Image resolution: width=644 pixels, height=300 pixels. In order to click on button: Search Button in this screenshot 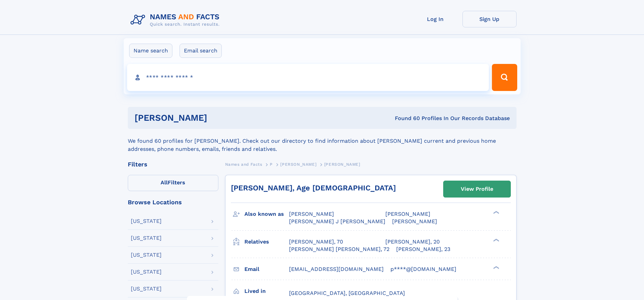, I will do `click(504, 77)`.